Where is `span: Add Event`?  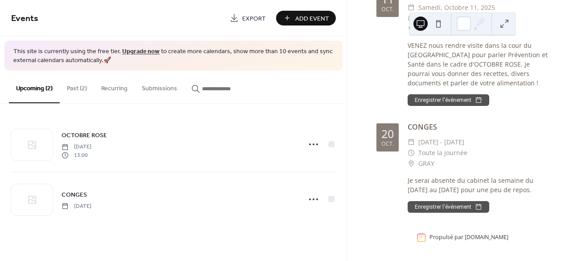 span: Add Event is located at coordinates (312, 18).